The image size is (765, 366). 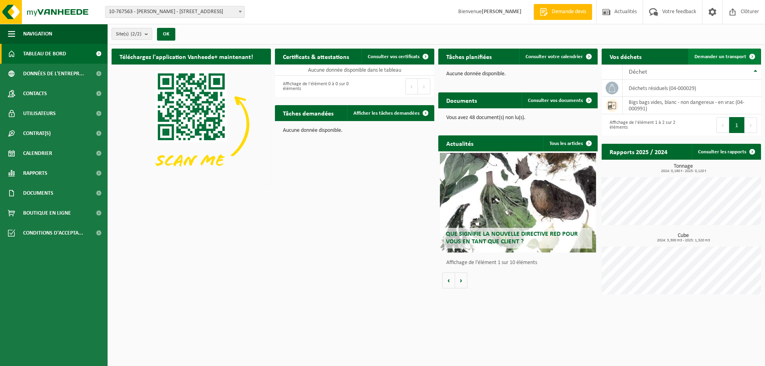 What do you see at coordinates (692, 88) in the screenshot?
I see `td: déchets résiduels (04-000029)` at bounding box center [692, 88].